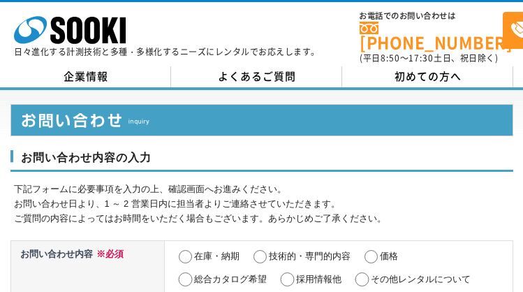 This screenshot has height=292, width=523. Describe the element at coordinates (262, 161) in the screenshot. I see `h3: お問い合わせ内容の入力` at that location.